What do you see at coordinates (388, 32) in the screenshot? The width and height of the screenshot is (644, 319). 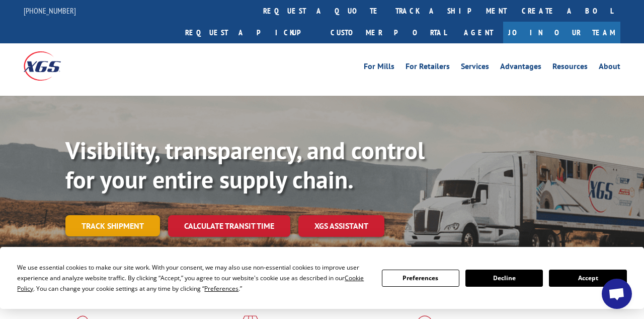 I see `a: Customer Portal` at bounding box center [388, 32].